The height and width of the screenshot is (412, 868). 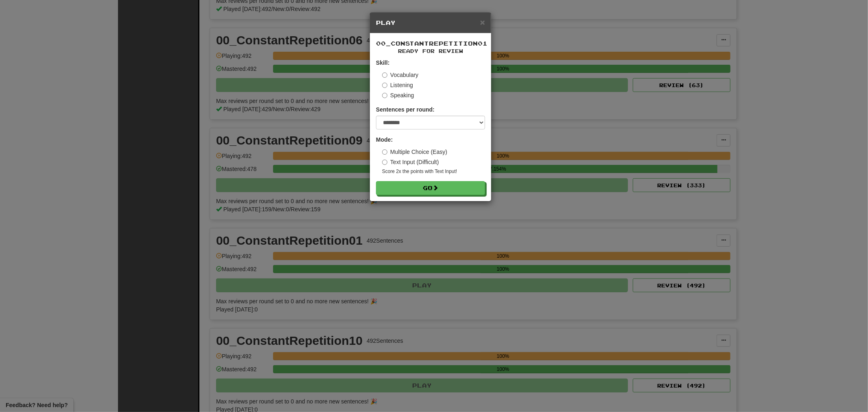 I want to click on input: Listening, so click(x=384, y=85).